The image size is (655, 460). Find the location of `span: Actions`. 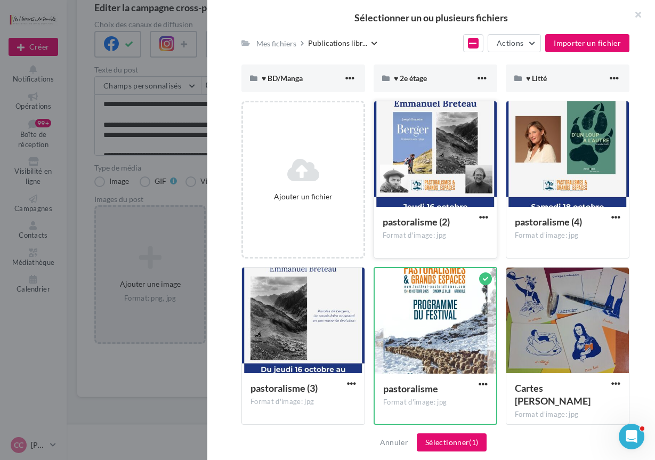

span: Actions is located at coordinates (510, 43).